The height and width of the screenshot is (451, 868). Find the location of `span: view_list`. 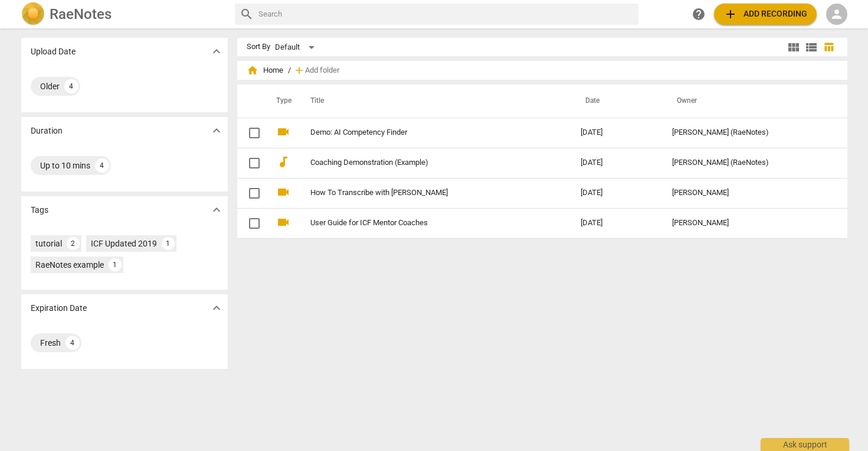

span: view_list is located at coordinates (812, 47).